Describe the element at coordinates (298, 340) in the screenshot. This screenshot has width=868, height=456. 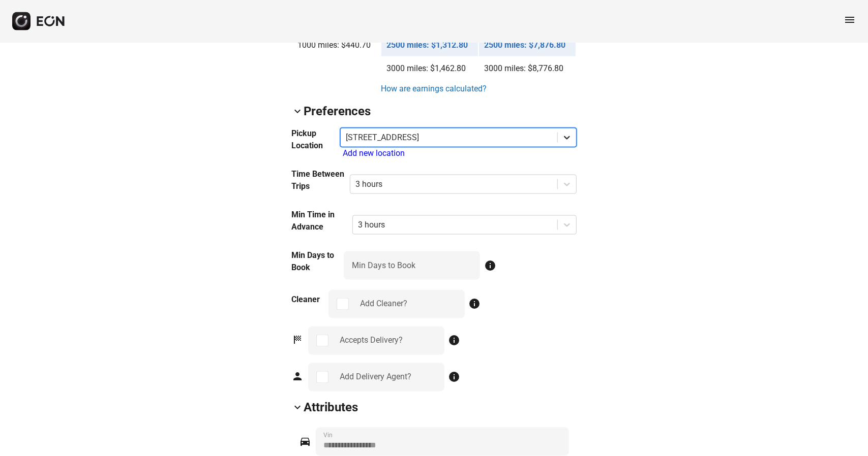
I see `span: sports_score` at that location.